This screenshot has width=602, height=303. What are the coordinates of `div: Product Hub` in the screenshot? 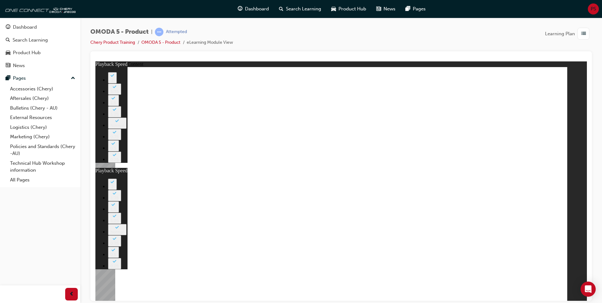 It's located at (27, 53).